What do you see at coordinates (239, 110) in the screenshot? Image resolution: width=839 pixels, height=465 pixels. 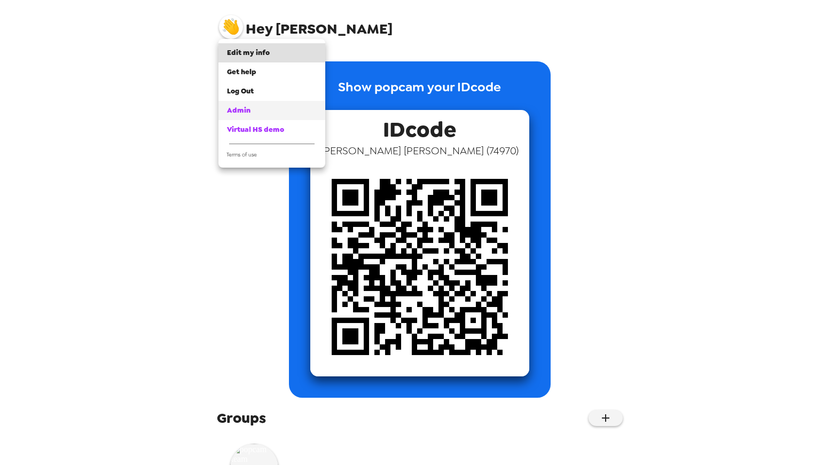 I see `span: Admin` at bounding box center [239, 110].